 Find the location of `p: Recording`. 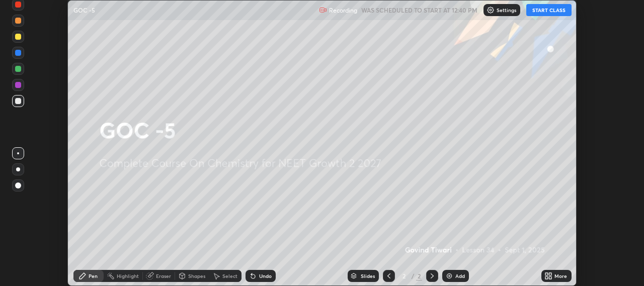

p: Recording is located at coordinates (343, 10).